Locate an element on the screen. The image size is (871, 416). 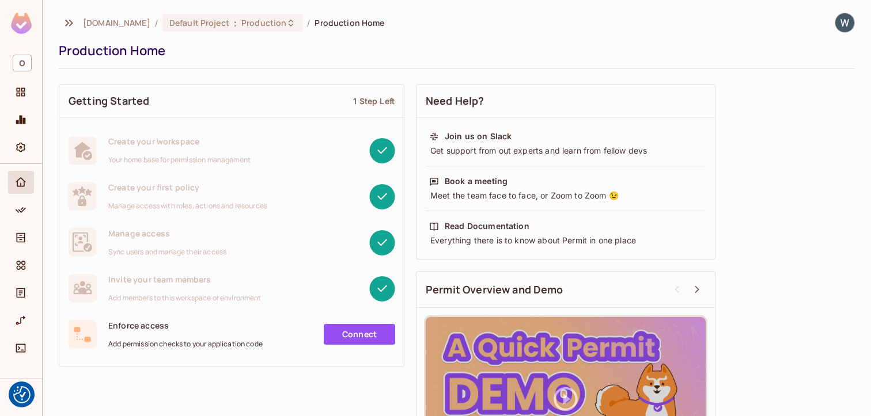
div: Projects is located at coordinates (21, 92).